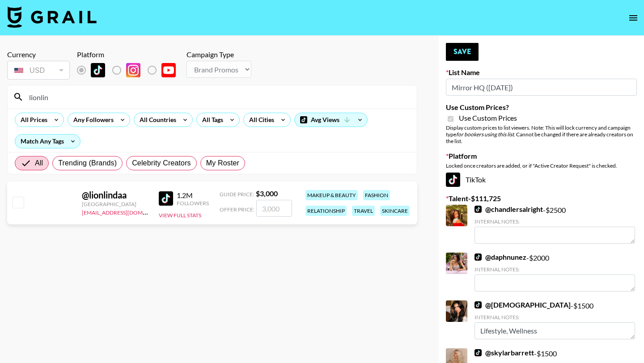  What do you see at coordinates (38, 70) in the screenshot?
I see `div: USD` at bounding box center [38, 70].